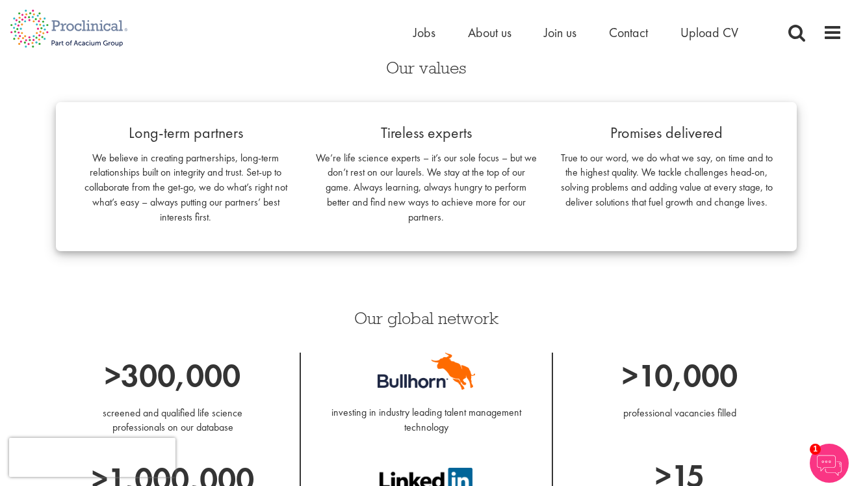 The width and height of the screenshot is (852, 486). What do you see at coordinates (629, 33) in the screenshot?
I see `a: Contact` at bounding box center [629, 33].